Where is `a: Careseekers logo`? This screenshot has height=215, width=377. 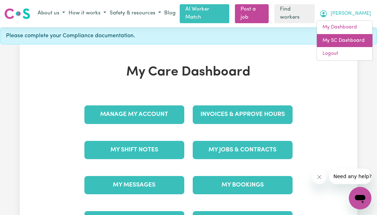 a: Careseekers logo is located at coordinates (17, 14).